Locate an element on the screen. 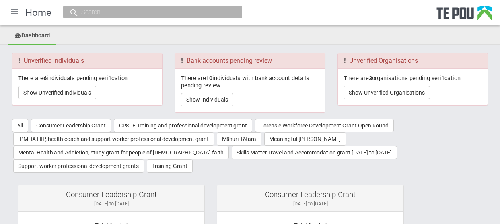  h3: Unverified Individuals is located at coordinates (87, 61).